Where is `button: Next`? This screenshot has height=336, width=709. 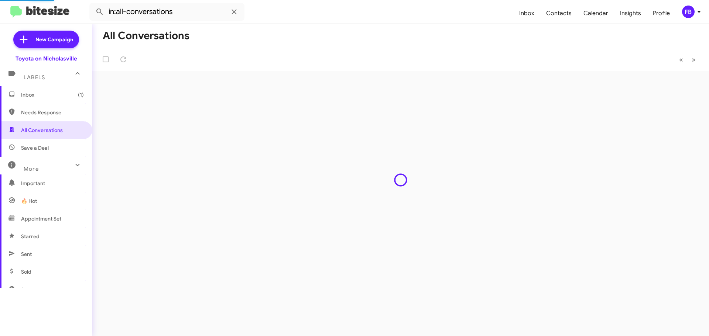
button: Next is located at coordinates (693, 59).